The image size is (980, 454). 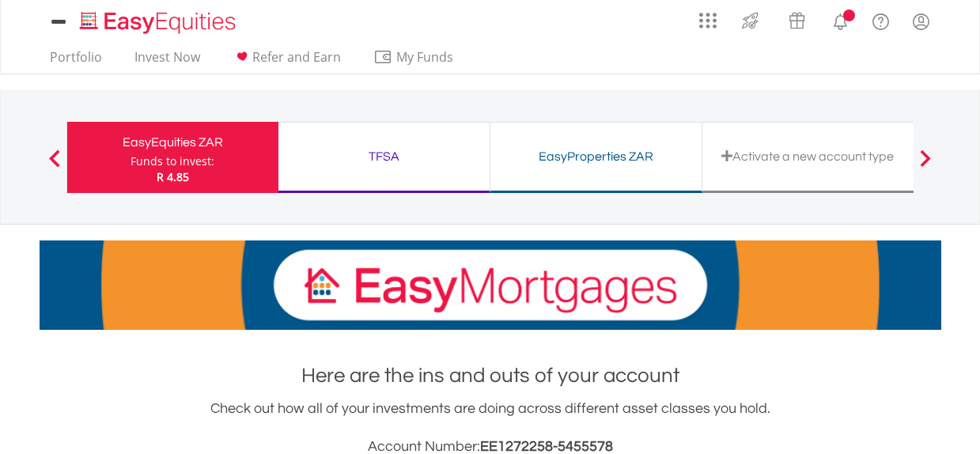 What do you see at coordinates (797, 18) in the screenshot?
I see `a: Vouchers` at bounding box center [797, 18].